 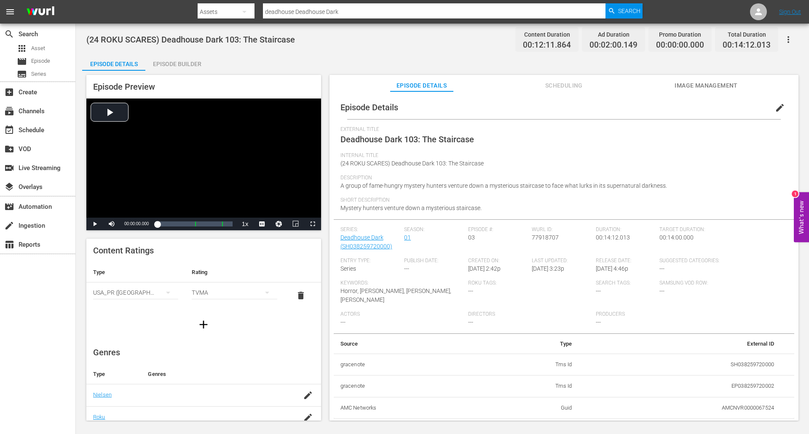 What do you see at coordinates (676, 238) in the screenshot?
I see `span: 00:14:00.000` at bounding box center [676, 238].